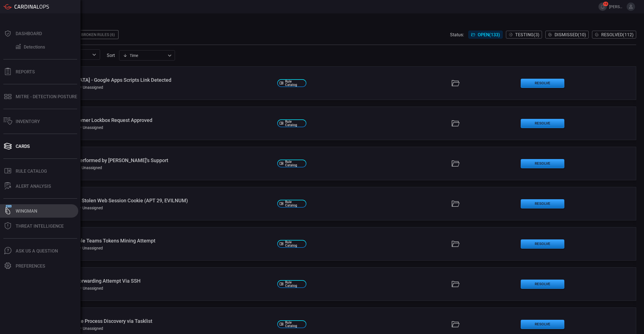 The height and width of the screenshot is (334, 644). What do you see at coordinates (46, 97) in the screenshot?
I see `div: MITRE - Detection Posture` at bounding box center [46, 97].